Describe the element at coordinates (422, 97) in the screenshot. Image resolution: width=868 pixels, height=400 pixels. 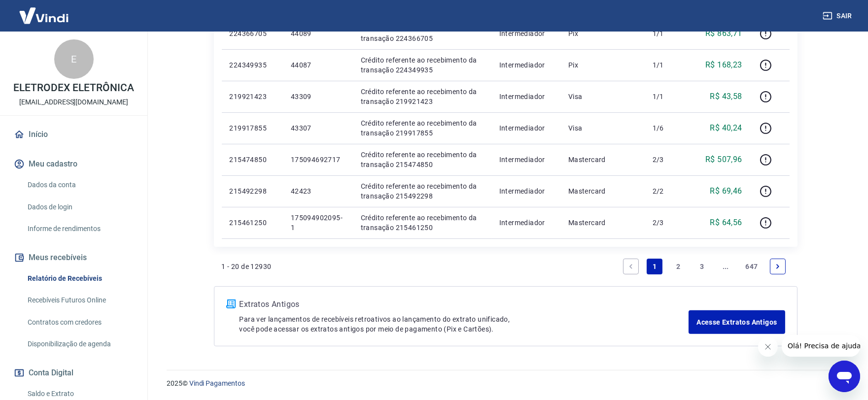
I see `p: Crédito referente ao recebimento da transação 219921423` at that location.